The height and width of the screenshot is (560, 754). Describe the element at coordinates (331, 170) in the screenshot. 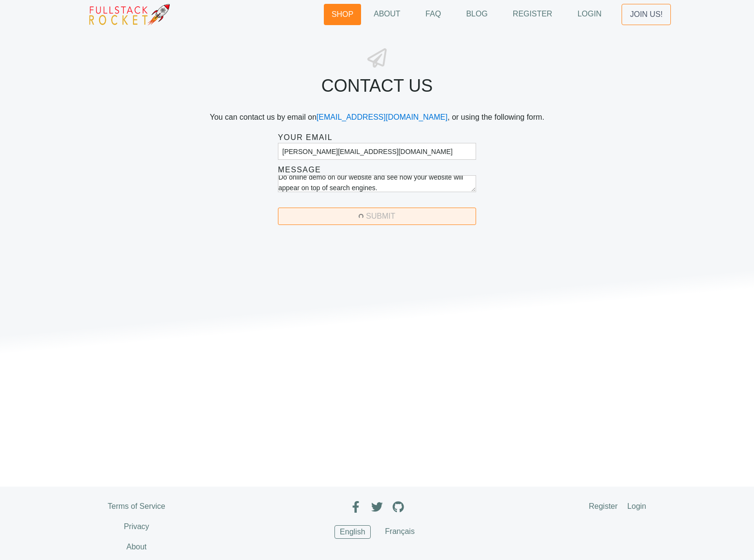

I see `label: Message` at that location.